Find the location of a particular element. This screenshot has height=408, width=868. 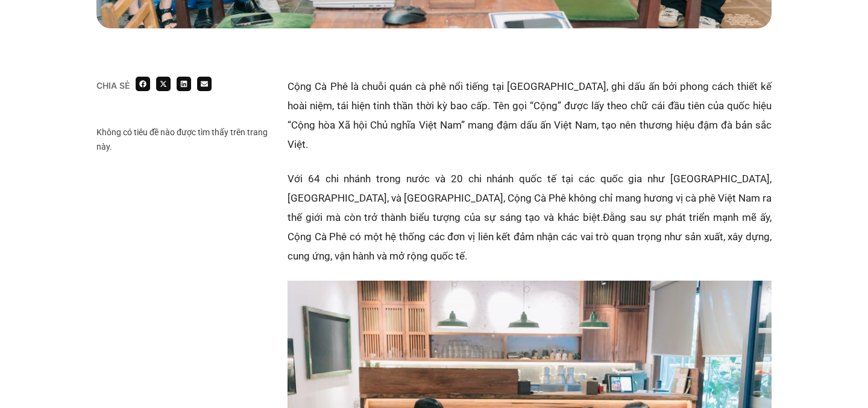

div: Không có tiêu đề nào được tìm thấy trên trang này. is located at coordinates (186, 139).